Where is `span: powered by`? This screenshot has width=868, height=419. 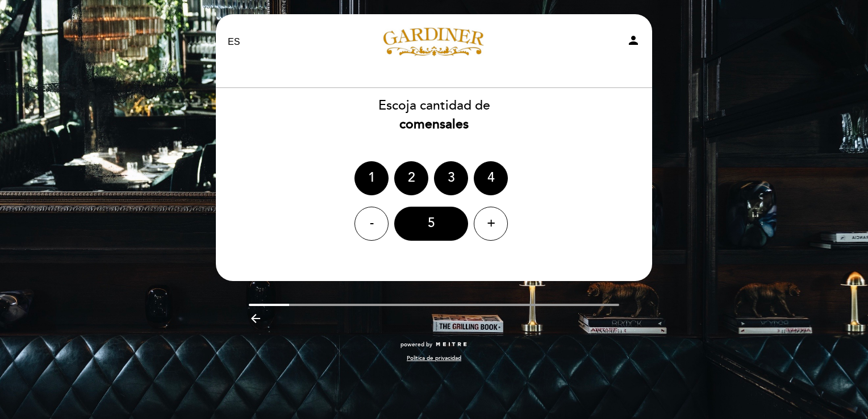 span: powered by is located at coordinates (416, 345).